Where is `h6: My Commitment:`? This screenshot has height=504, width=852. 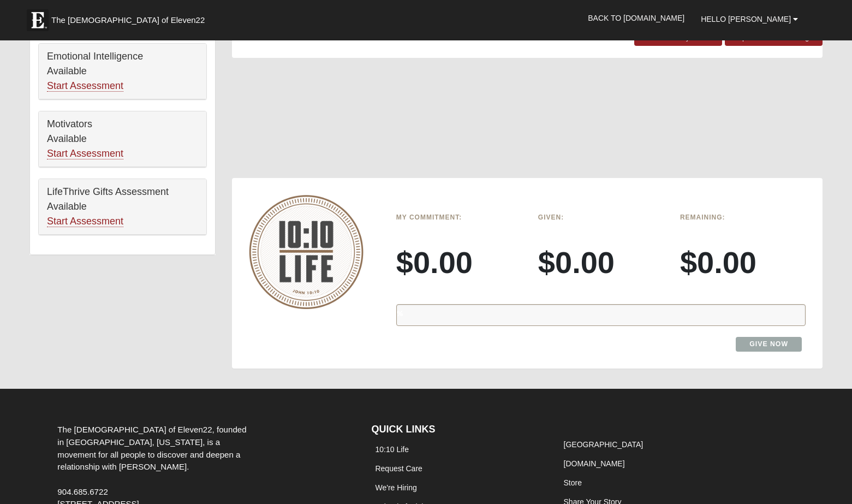
h6: My Commitment: is located at coordinates (459, 217).